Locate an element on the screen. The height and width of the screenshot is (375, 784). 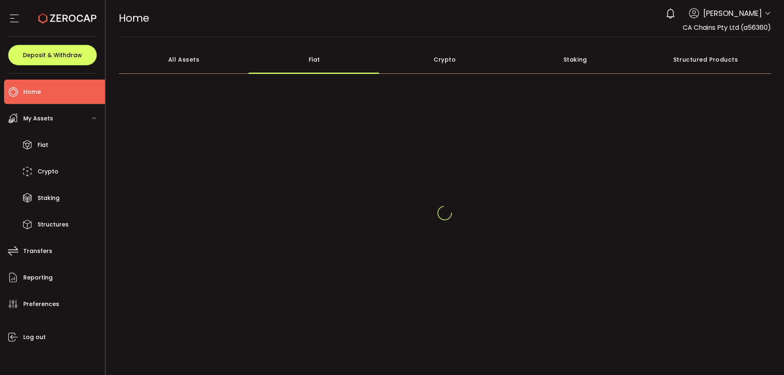
span: Staking is located at coordinates (49, 198).